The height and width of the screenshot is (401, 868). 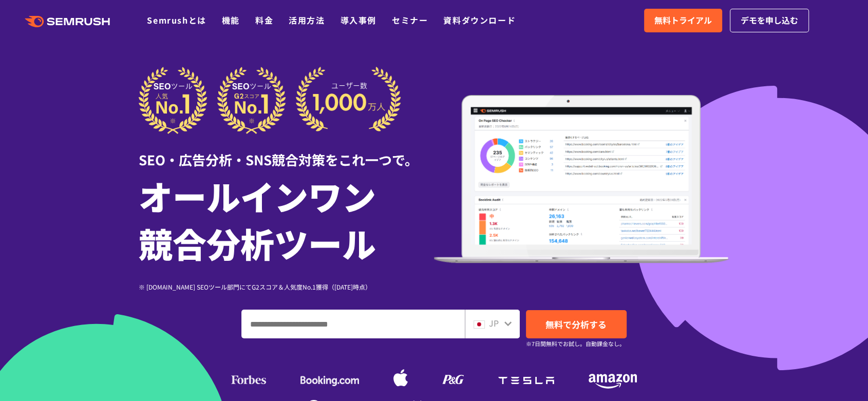 I want to click on span: 無料で分析する, so click(x=576, y=324).